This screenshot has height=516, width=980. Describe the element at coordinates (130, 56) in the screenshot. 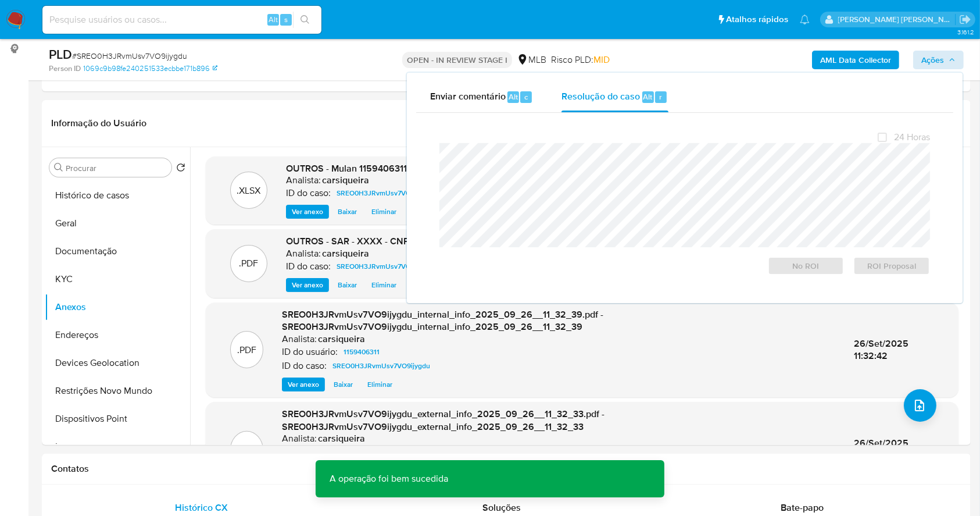

I see `span: # SREO0H3JRvmUsv7VO9ijygdu` at that location.